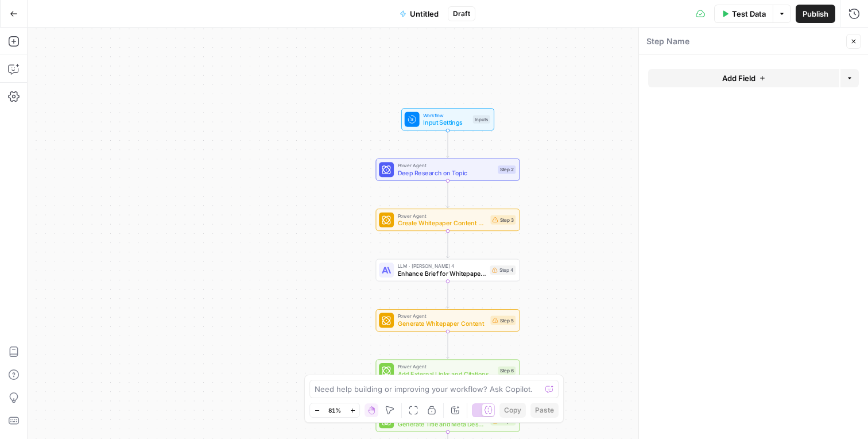 This screenshot has height=439, width=868. I want to click on div: Step 6, so click(507, 371).